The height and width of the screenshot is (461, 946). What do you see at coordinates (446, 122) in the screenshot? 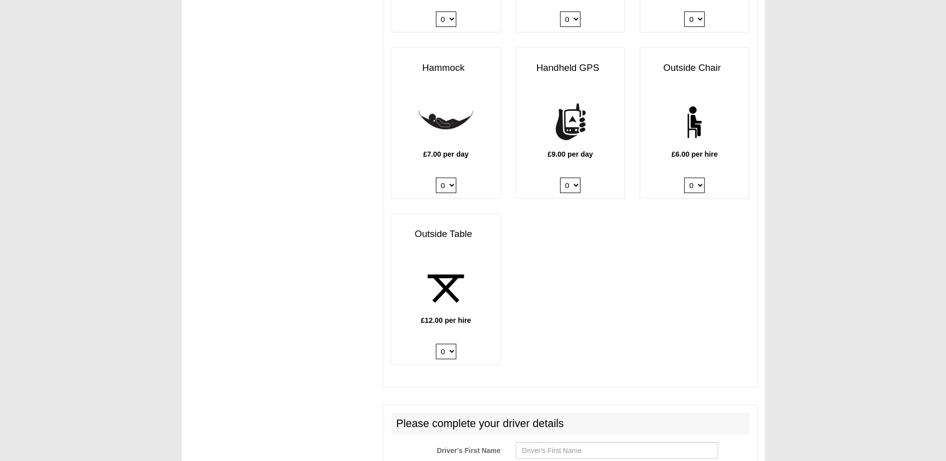
I see `img: hammock.png` at bounding box center [446, 122].